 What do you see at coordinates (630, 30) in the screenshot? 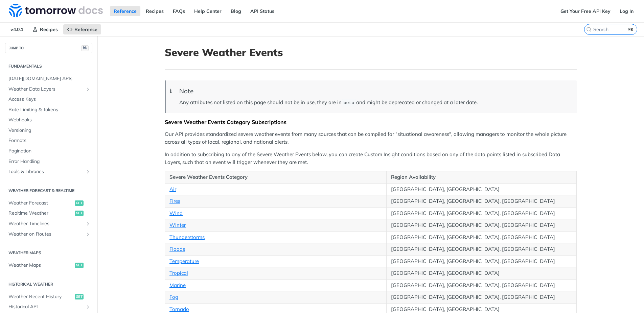
I see `kbd: ⌘K` at bounding box center [630, 30].